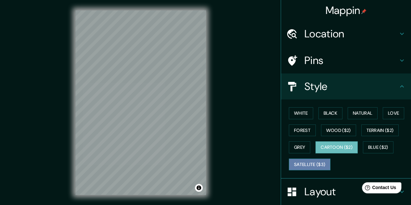 This screenshot has width=411, height=205. I want to click on button: Forest, so click(302, 130).